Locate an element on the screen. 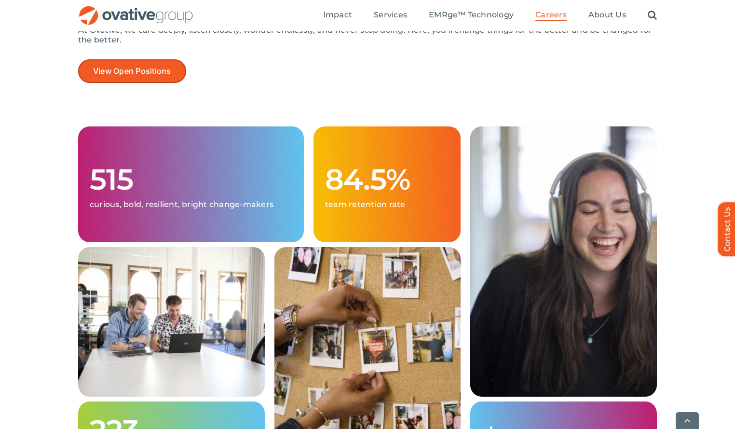 This screenshot has width=735, height=429. span: About Us is located at coordinates (607, 15).